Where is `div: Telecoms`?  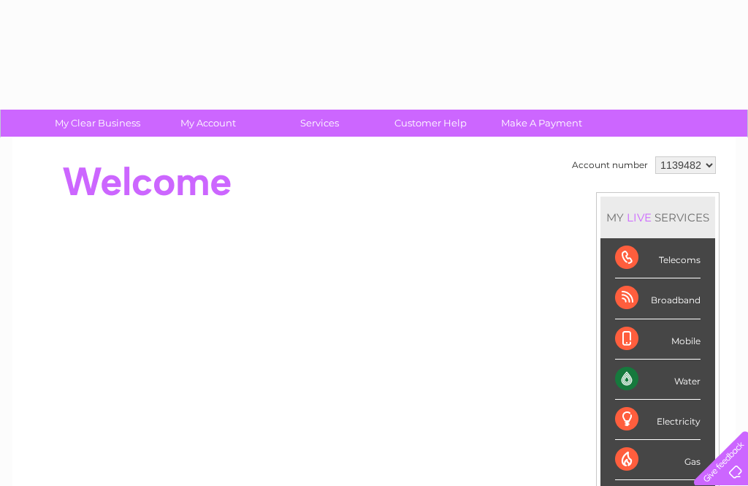
div: Telecoms is located at coordinates (658, 258).